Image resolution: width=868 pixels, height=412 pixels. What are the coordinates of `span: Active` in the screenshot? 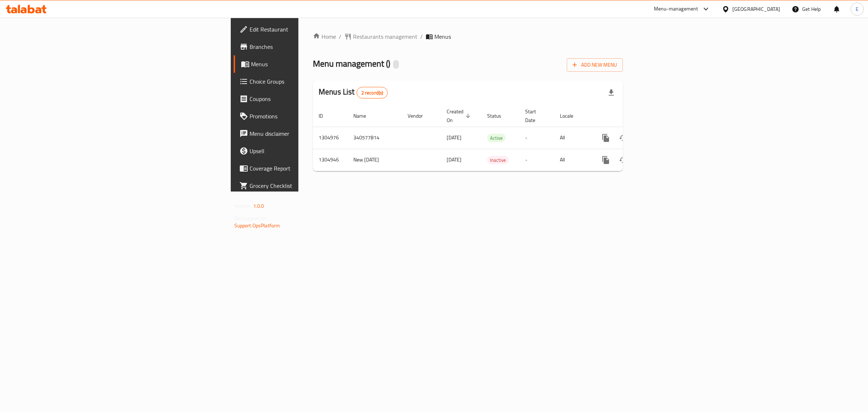 It's located at (496, 138).